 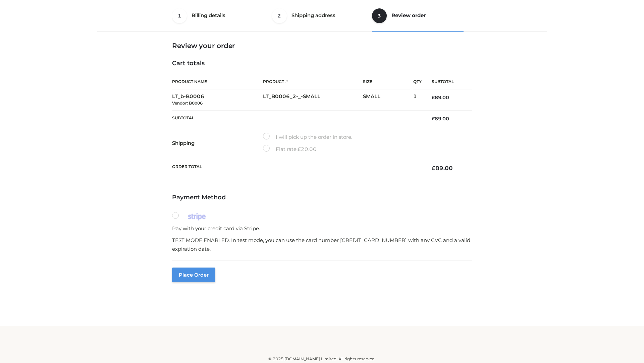 I want to click on td: 1, so click(x=417, y=100).